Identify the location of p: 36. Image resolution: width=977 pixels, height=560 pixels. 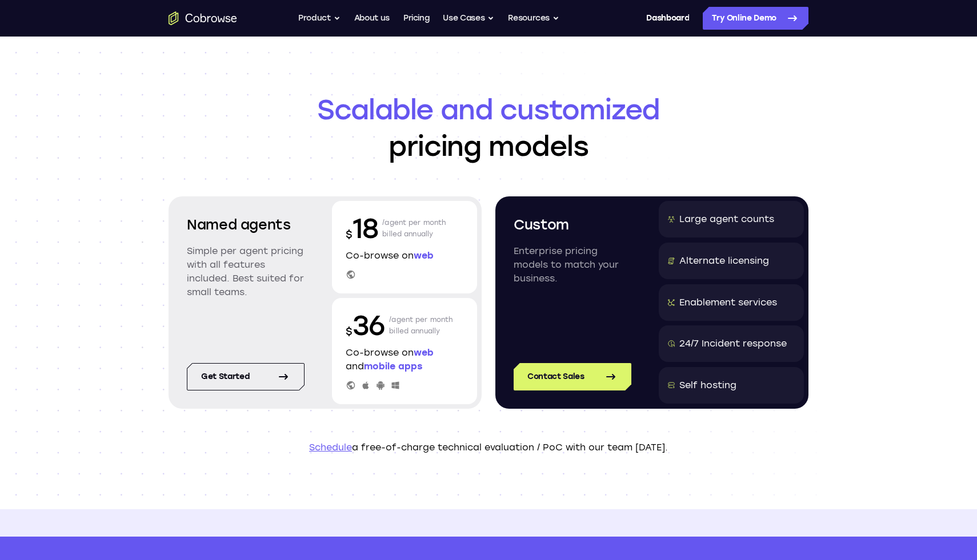
(365, 326).